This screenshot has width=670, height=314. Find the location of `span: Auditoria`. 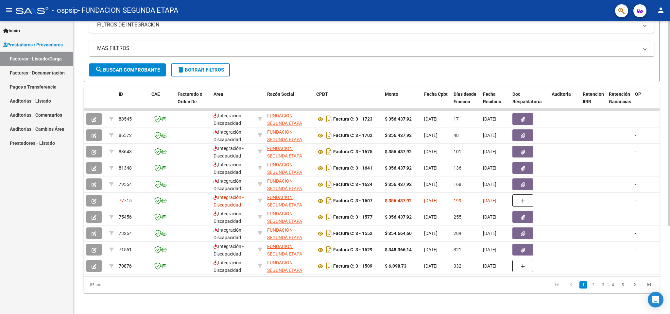

span: Auditoria is located at coordinates (561, 94).